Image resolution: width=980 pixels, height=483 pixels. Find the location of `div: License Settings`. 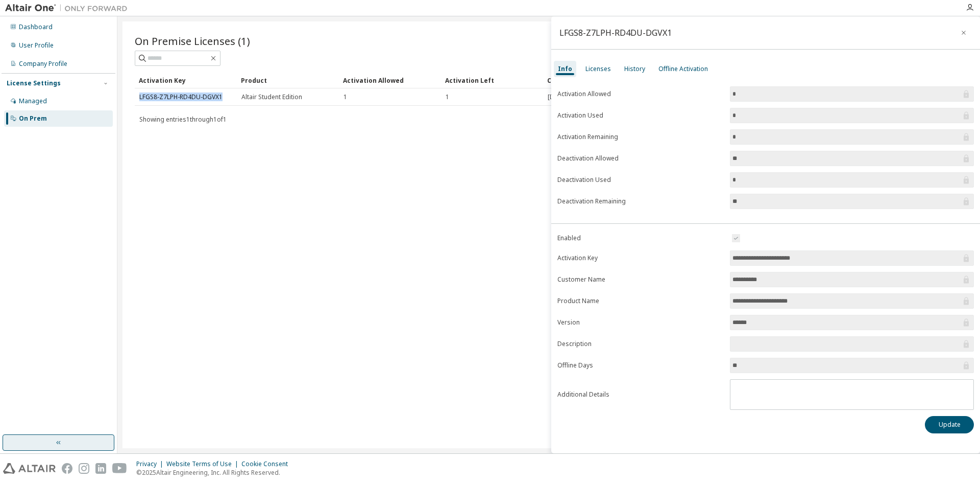

div: License Settings is located at coordinates (34, 83).